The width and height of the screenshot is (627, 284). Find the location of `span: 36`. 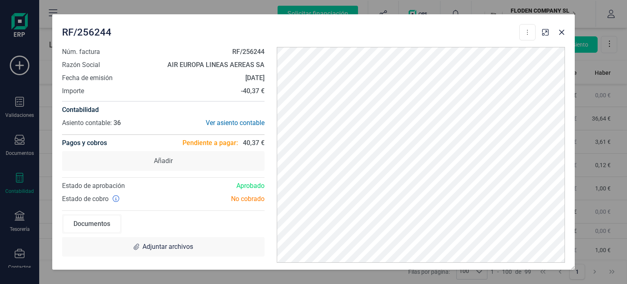

span: 36 is located at coordinates (117, 122).